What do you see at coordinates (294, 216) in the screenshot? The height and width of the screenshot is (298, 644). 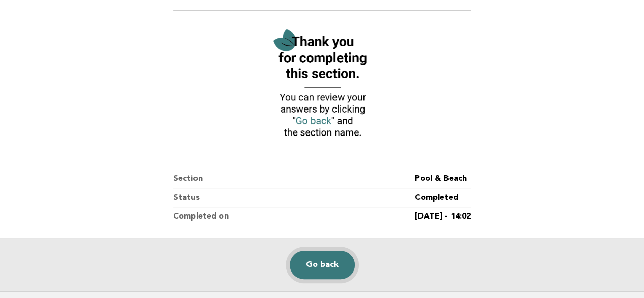 I see `dt: Completed on` at bounding box center [294, 216].